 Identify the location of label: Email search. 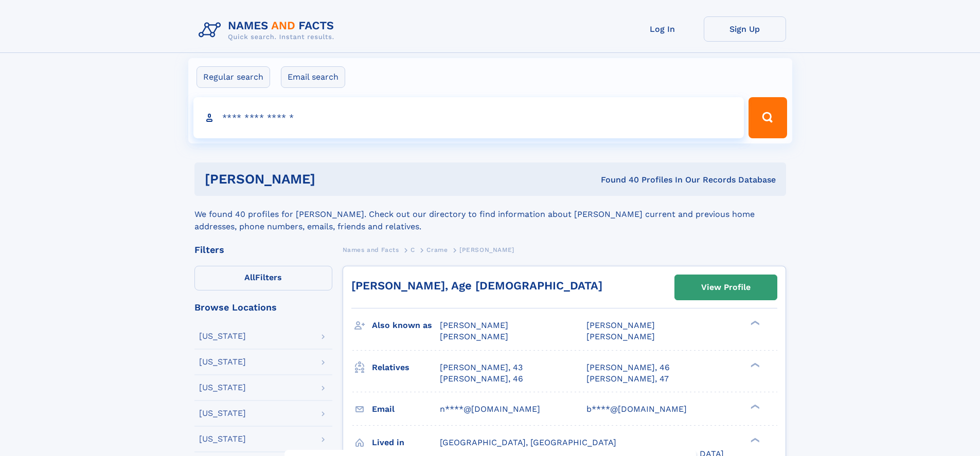
(313, 77).